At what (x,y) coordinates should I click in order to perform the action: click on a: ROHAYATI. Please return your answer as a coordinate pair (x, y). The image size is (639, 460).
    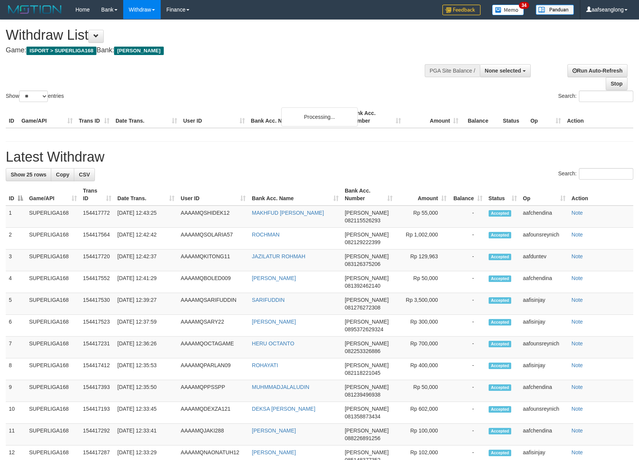
    Looking at the image, I should click on (265, 366).